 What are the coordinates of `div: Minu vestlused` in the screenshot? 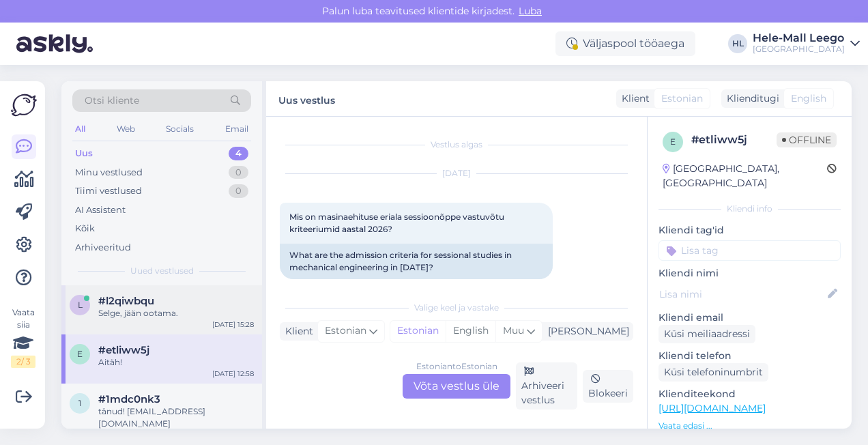 It's located at (109, 173).